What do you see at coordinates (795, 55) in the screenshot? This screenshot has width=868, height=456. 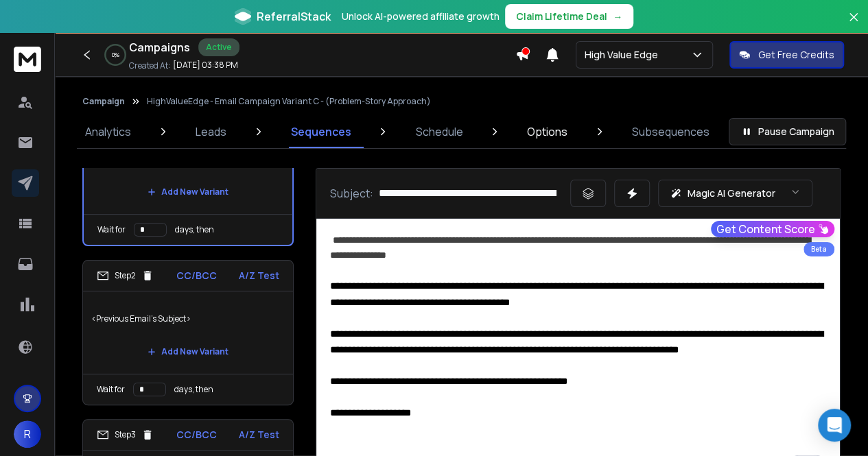 I see `p: Get Free Credits` at bounding box center [795, 55].